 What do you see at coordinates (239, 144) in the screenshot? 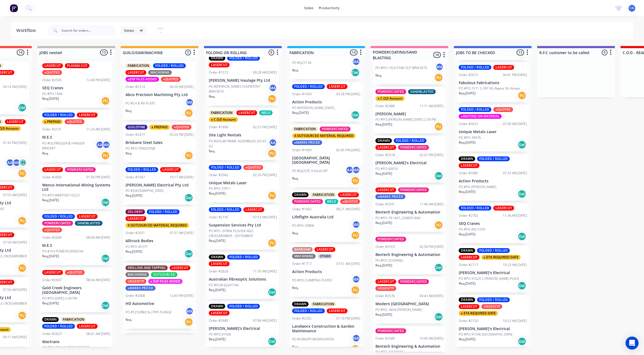
I see `p: PO #SOLAR FRAME ASSEMBLIES JSS-6T-G2` at bounding box center [239, 144].